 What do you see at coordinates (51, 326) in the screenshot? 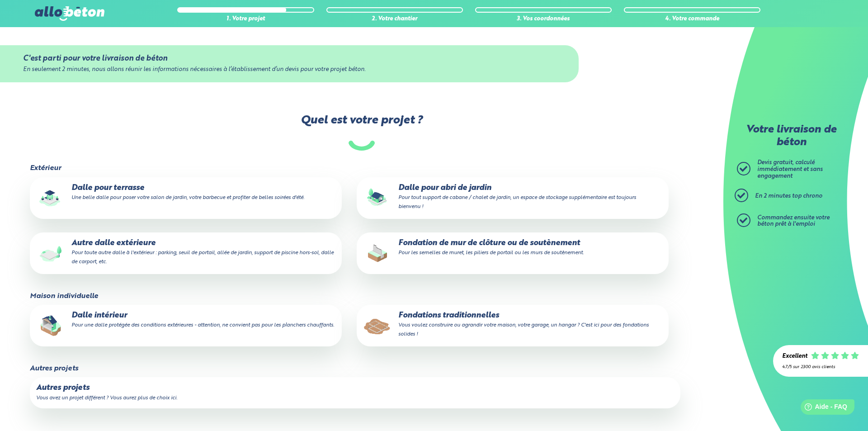
I see `img: final_use.values.inside_slab` at bounding box center [51, 326].